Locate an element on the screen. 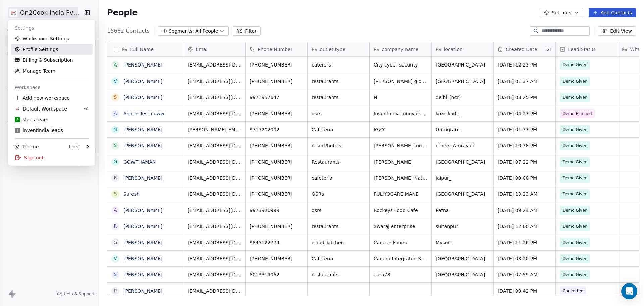 The width and height of the screenshot is (644, 306). div: Settings is located at coordinates (51, 28).